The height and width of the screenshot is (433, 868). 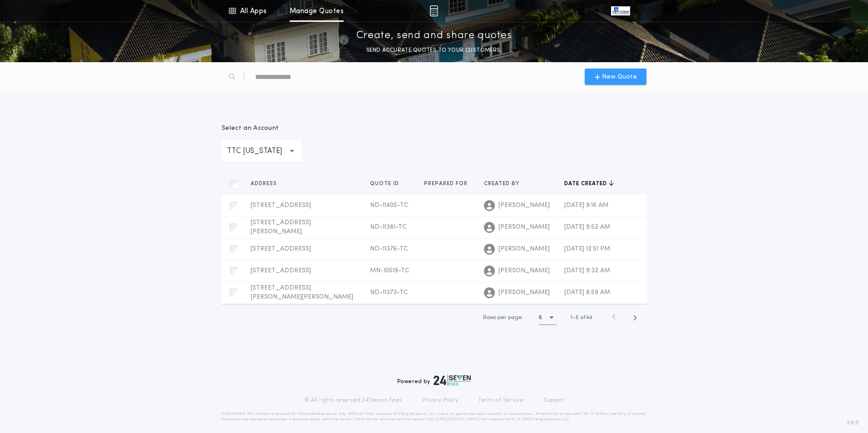 I want to click on span: ND-11381-TC, so click(x=388, y=227).